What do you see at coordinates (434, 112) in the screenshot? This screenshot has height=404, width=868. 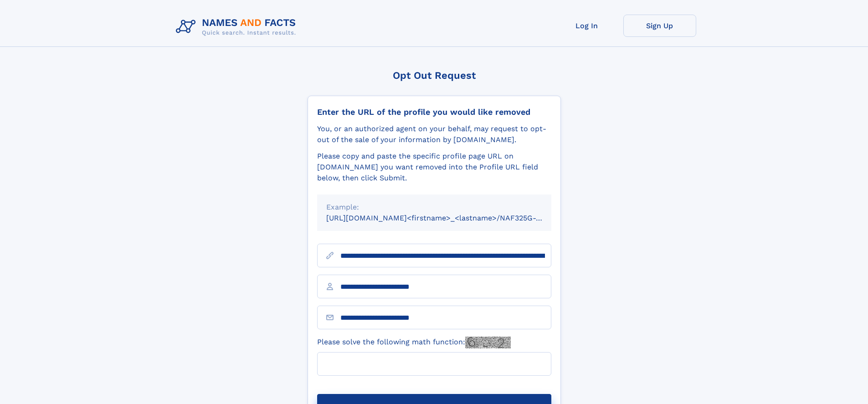 I see `div: Enter the URL of the profile you would like removed` at bounding box center [434, 112].